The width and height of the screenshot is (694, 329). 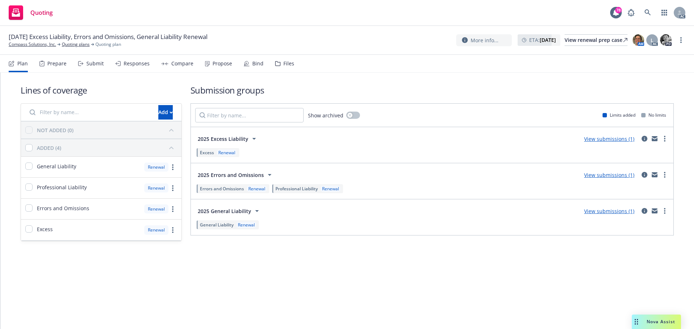 What do you see at coordinates (258, 64) in the screenshot?
I see `div: Bind` at bounding box center [258, 64].